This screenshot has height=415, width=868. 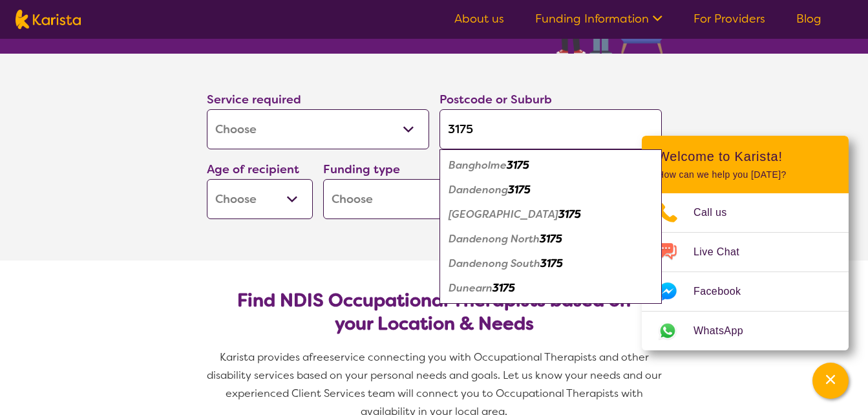 What do you see at coordinates (361, 170) in the screenshot?
I see `label: Funding type` at bounding box center [361, 170].